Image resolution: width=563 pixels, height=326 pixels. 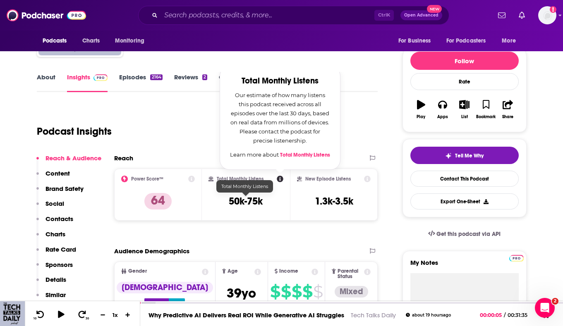 What do you see at coordinates (147, 179) in the screenshot?
I see `h2: Power Score™` at bounding box center [147, 179].